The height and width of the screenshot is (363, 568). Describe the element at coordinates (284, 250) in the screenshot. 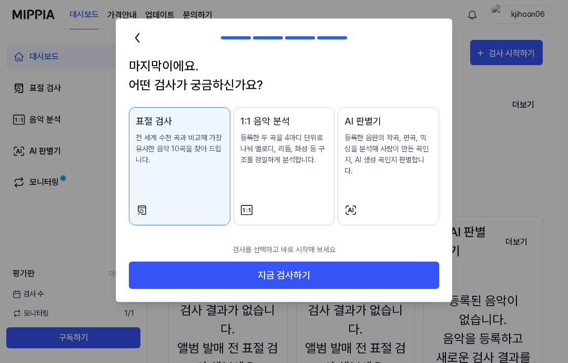

I see `p: 검사를 선택하고 바로 시작해 보세요` at that location.